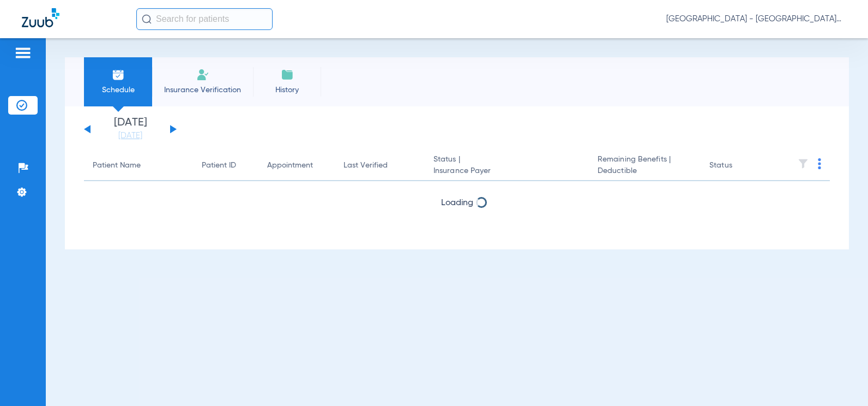 The width and height of the screenshot is (868, 406). What do you see at coordinates (40, 18) in the screenshot?
I see `img: Zuub Logo` at bounding box center [40, 18].